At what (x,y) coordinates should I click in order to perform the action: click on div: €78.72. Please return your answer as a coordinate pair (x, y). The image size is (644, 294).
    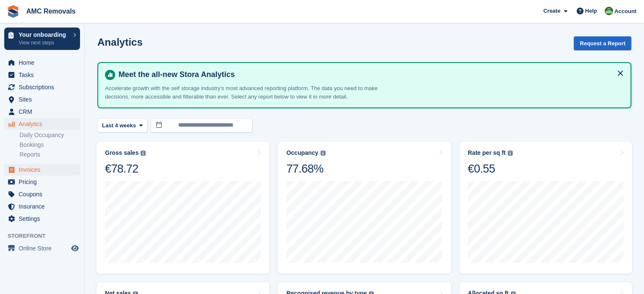
    Looking at the image, I should click on (125, 169).